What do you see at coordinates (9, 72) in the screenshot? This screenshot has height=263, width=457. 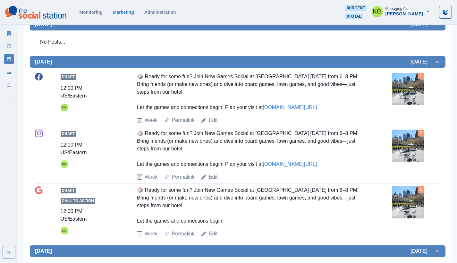 I see `a: Media Library` at bounding box center [9, 72].